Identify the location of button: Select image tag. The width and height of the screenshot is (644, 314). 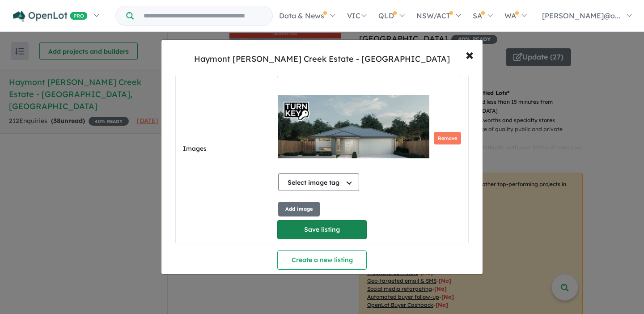
(319, 182).